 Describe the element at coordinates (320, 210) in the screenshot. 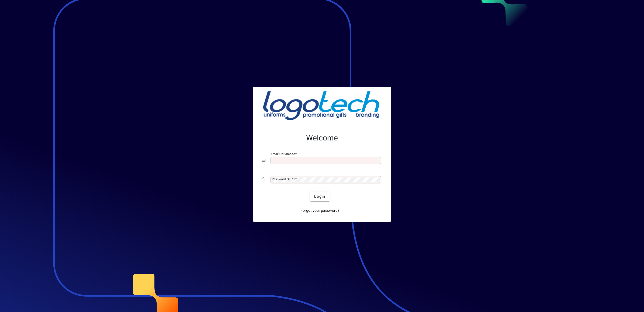

I see `a: Forgot your password?` at that location.